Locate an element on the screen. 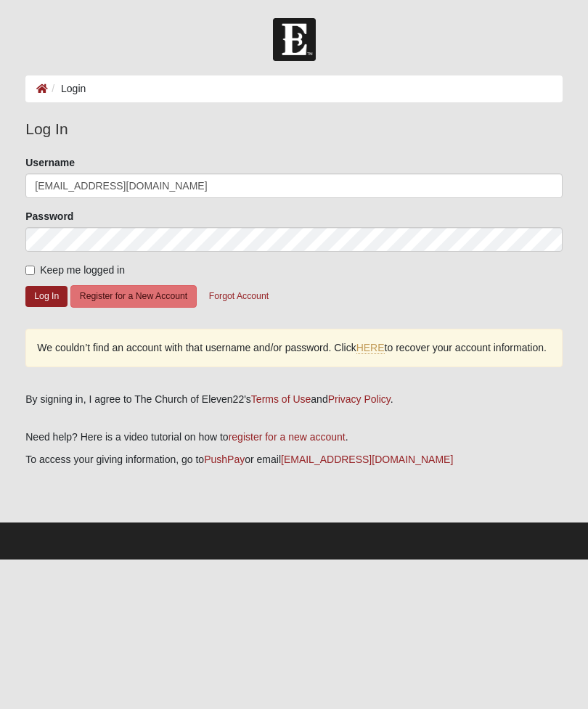 The image size is (588, 709). a: Terms of Use is located at coordinates (281, 399).